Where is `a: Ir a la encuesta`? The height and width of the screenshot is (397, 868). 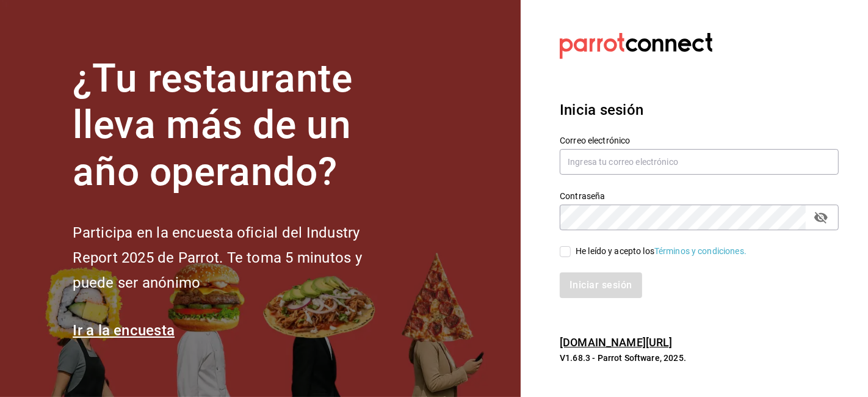 a: Ir a la encuesta is located at coordinates (123, 330).